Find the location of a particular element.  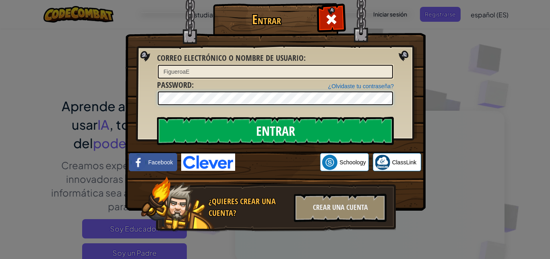

span: ClassLink is located at coordinates (404, 162).